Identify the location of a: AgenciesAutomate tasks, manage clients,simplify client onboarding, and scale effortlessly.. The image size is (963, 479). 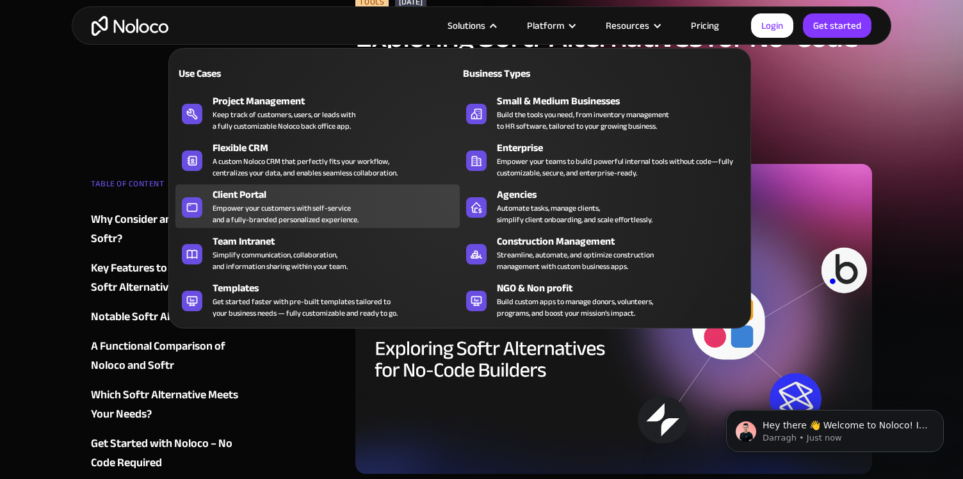
(602, 206).